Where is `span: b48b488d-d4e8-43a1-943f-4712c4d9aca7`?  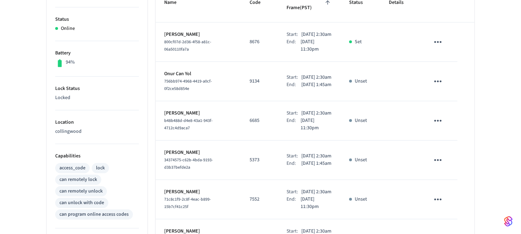 span: b48b488d-d4e8-43a1-943f-4712c4d9aca7 is located at coordinates (188, 124).